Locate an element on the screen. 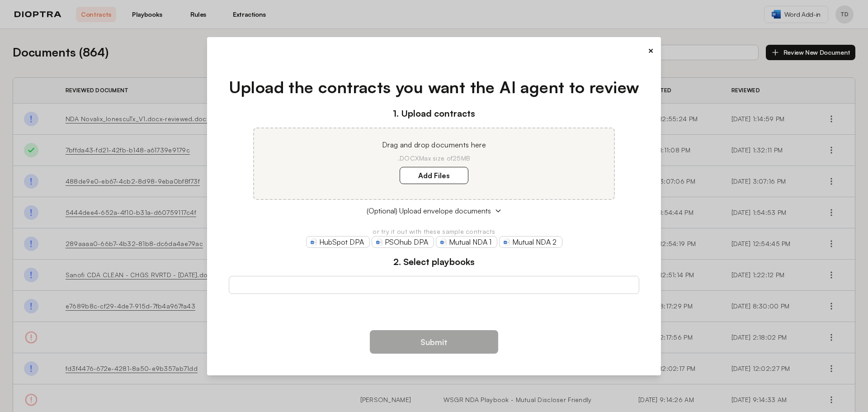 This screenshot has width=868, height=412. button: (Optional) Upload envelope documents is located at coordinates (434, 211).